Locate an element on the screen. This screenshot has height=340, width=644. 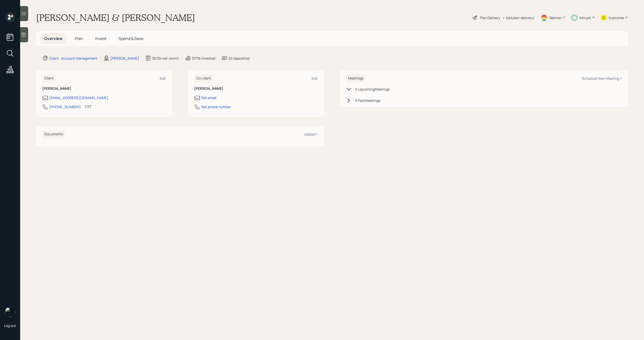
div: Altruist is located at coordinates (585, 18).